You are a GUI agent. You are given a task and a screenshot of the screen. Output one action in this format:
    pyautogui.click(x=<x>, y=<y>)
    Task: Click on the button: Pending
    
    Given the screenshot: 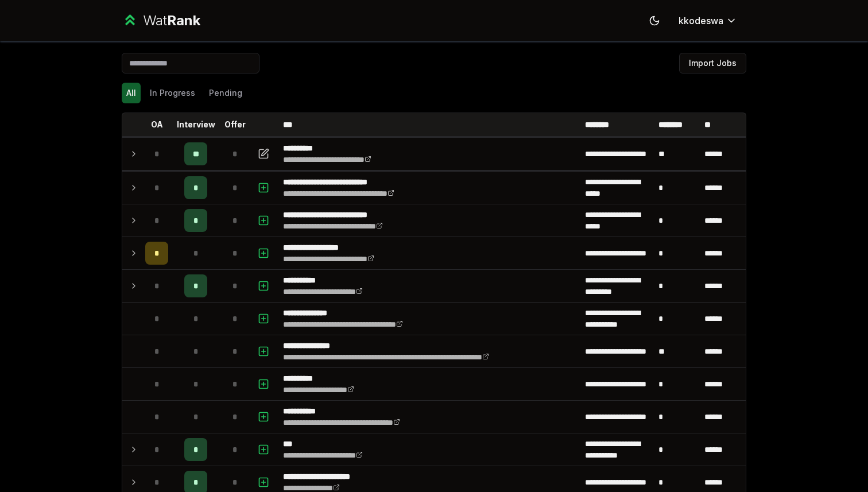 What is the action you would take?
    pyautogui.click(x=226, y=93)
    